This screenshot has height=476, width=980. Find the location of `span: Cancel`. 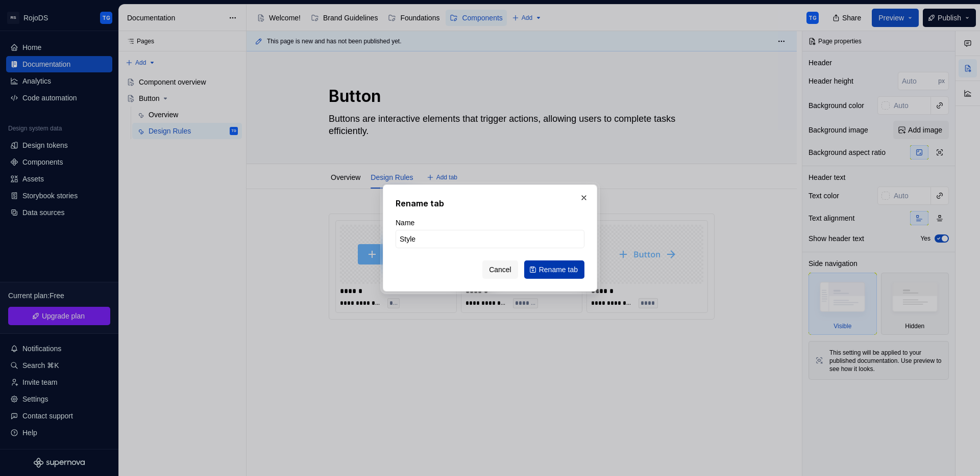

span: Cancel is located at coordinates (500, 270).